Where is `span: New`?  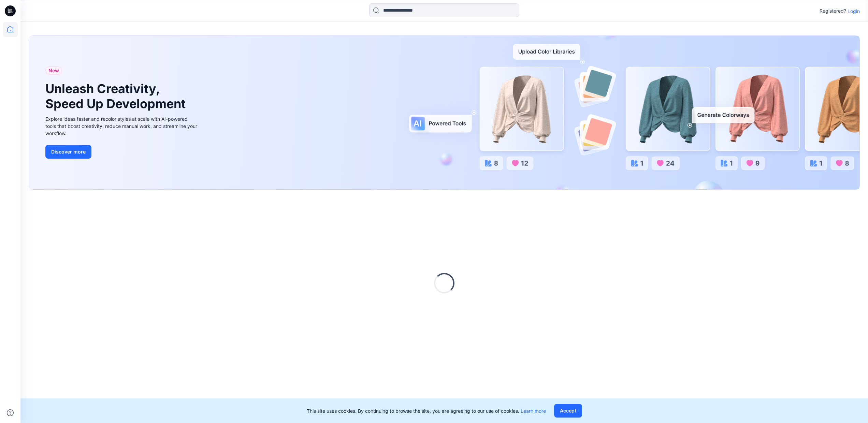
span: New is located at coordinates (53, 71).